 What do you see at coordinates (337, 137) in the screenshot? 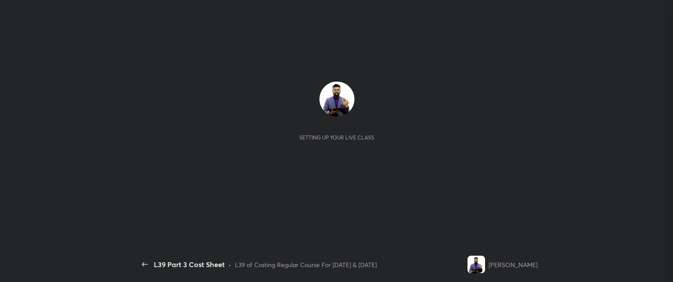
I see `div: Setting up your live class` at bounding box center [337, 137].